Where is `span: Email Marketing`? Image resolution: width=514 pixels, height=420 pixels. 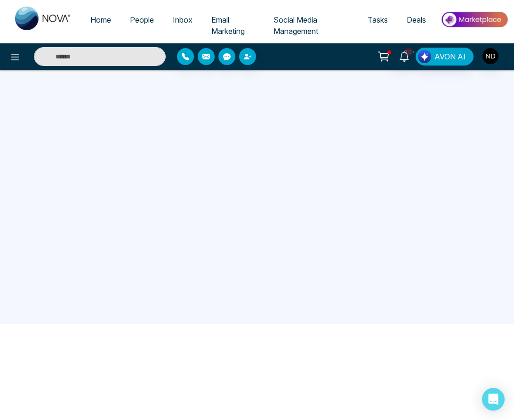
span: Email Marketing is located at coordinates (228, 26).